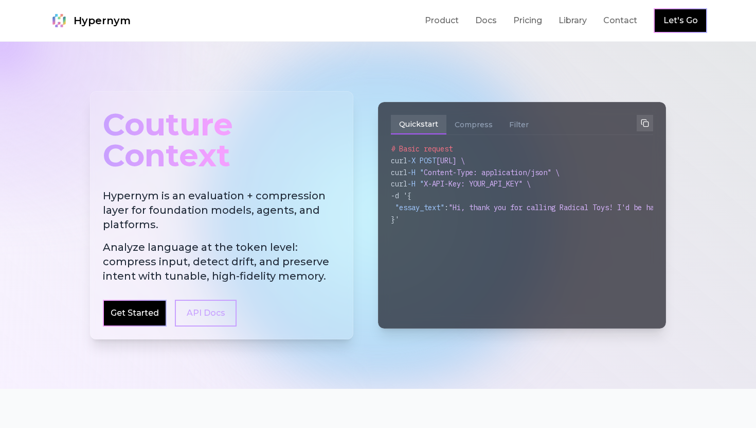 The image size is (756, 428). I want to click on a: Product, so click(442, 21).